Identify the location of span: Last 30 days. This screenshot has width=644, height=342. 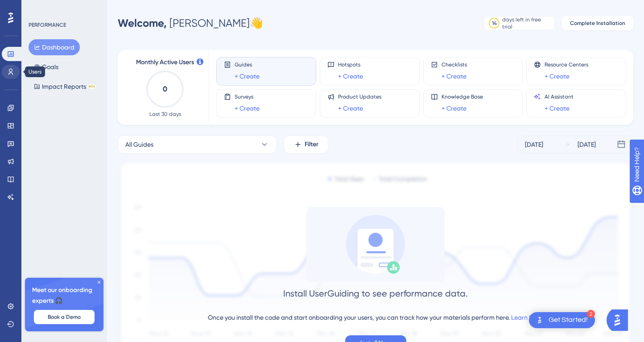
(165, 114).